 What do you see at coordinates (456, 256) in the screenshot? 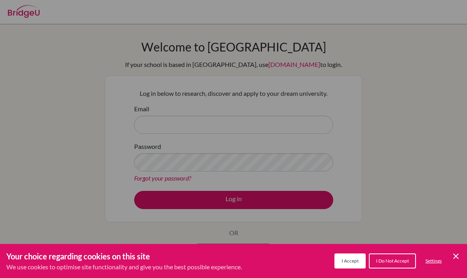
I see `button: Save and close` at bounding box center [456, 256].